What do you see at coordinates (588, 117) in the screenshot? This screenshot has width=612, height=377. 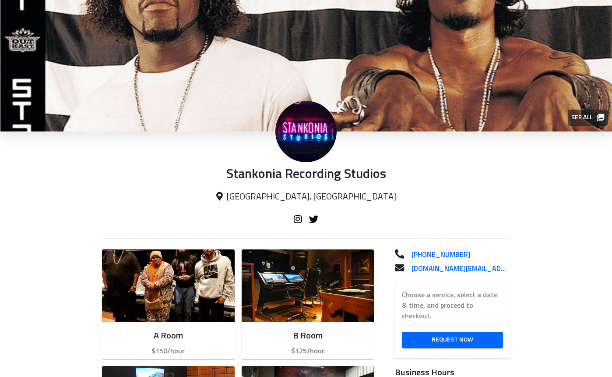 I see `button: See all` at bounding box center [588, 117].